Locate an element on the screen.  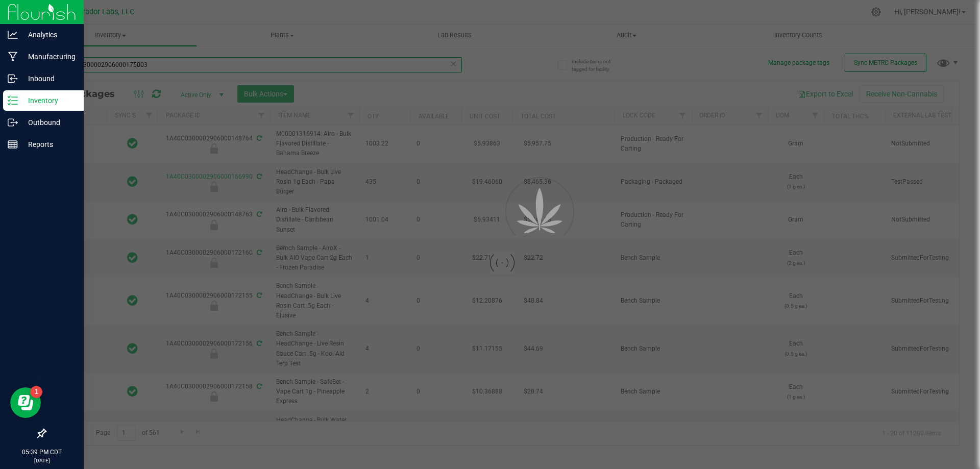
inline-svg: Inbound is located at coordinates (13, 78).